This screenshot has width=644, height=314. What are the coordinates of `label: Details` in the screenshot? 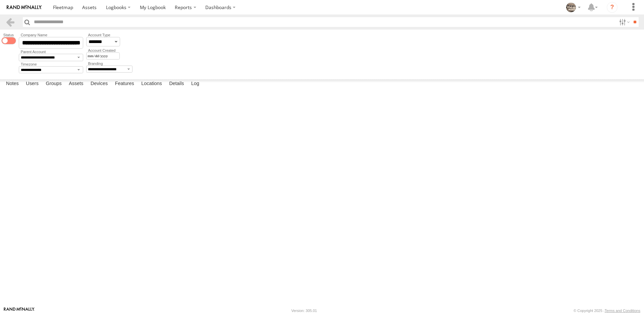 It's located at (177, 84).